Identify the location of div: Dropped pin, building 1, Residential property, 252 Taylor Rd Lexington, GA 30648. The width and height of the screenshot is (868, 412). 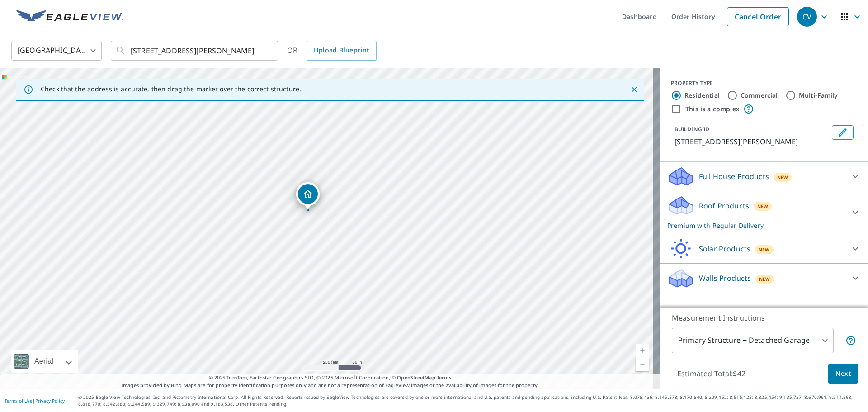
(308, 197).